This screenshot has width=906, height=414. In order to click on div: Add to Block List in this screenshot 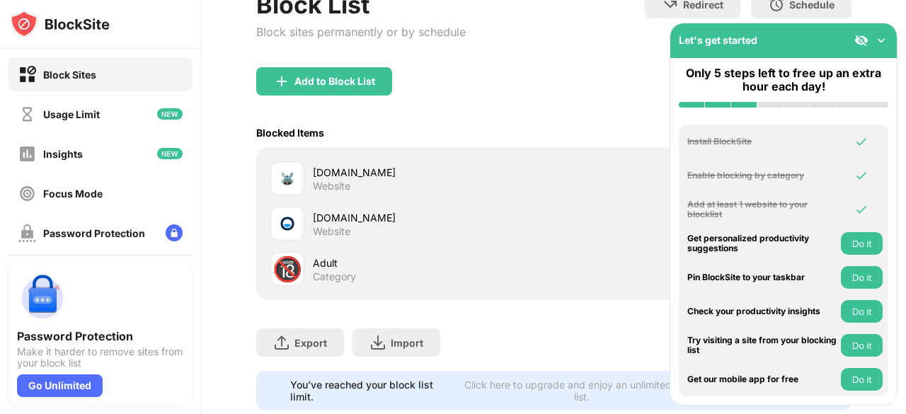, I will do `click(335, 81)`.